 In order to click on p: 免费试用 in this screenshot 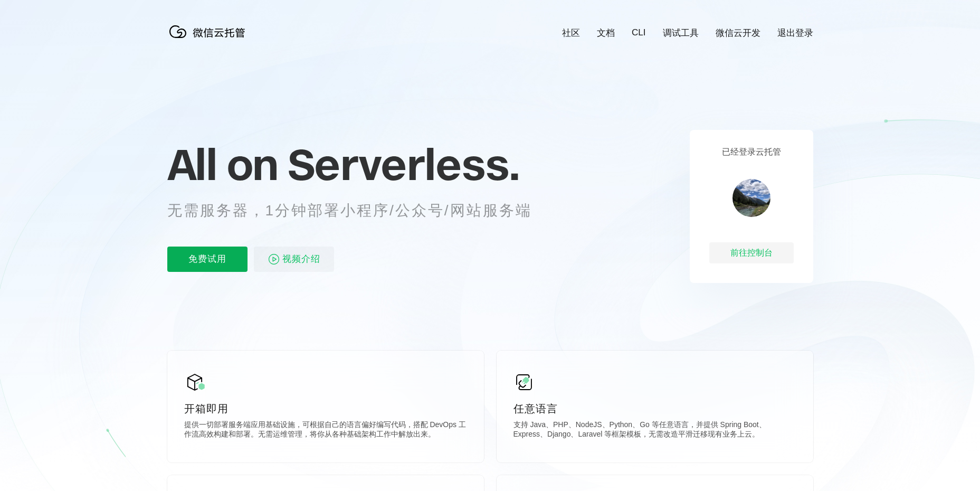, I will do `click(207, 260)`.